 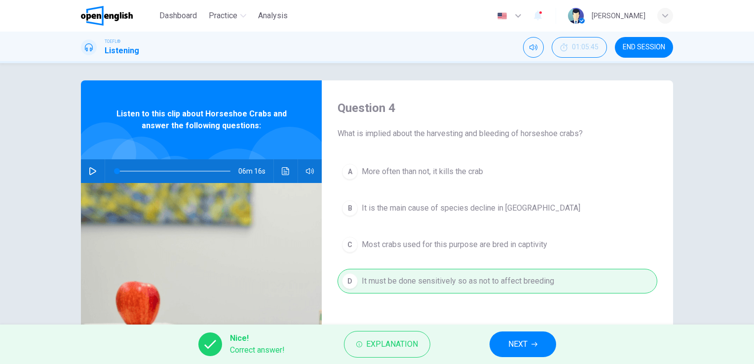 I want to click on h1: Listening, so click(x=122, y=51).